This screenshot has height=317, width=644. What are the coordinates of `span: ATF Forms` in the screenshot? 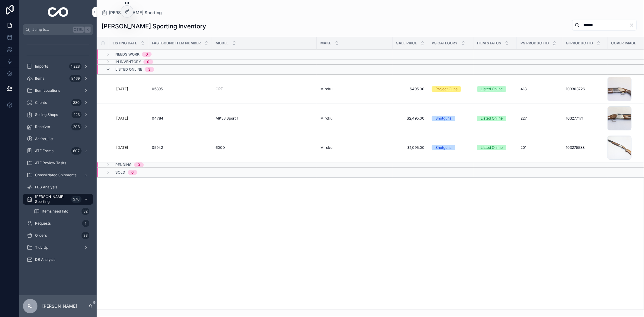 It's located at (44, 151).